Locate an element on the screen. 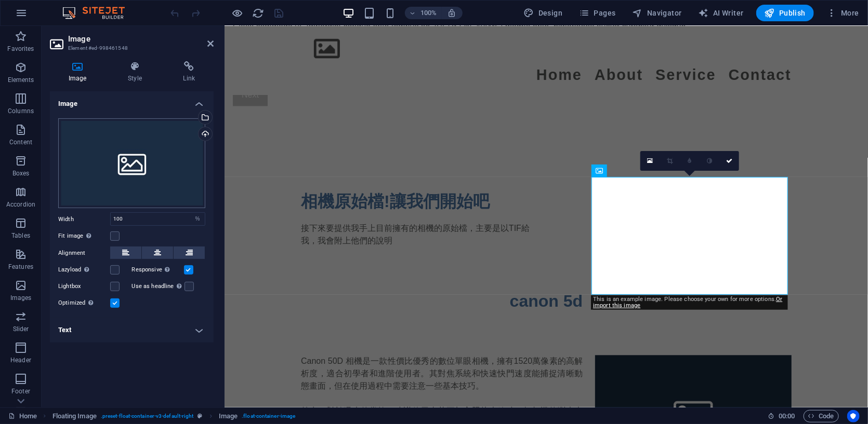 This screenshot has height=424, width=868. p: Features is located at coordinates (21, 267).